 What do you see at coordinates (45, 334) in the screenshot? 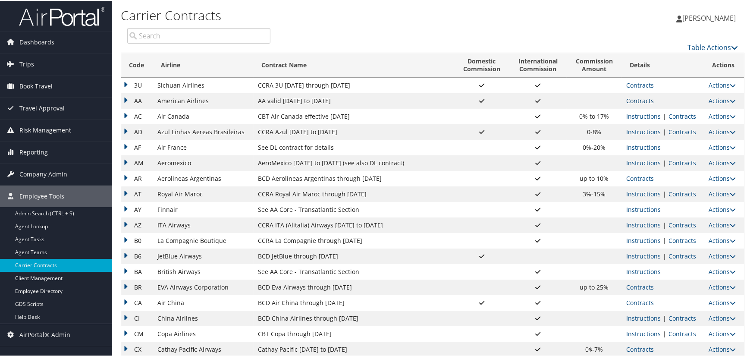
I see `span: AirPortal® Admin` at bounding box center [45, 334].